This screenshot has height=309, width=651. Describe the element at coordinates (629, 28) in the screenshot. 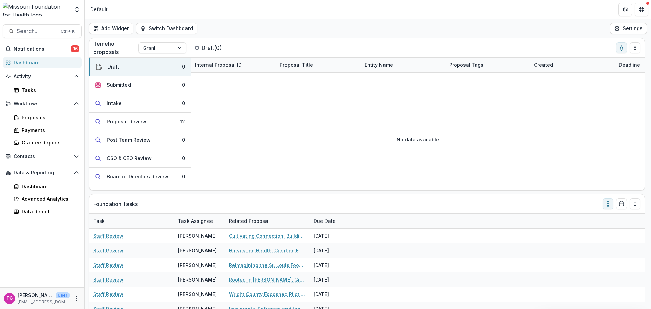

I see `button: Settings` at that location.